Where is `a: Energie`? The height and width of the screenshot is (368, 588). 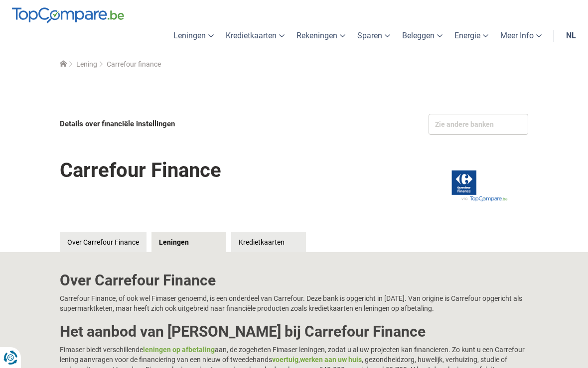 a: Energie is located at coordinates (471, 36).